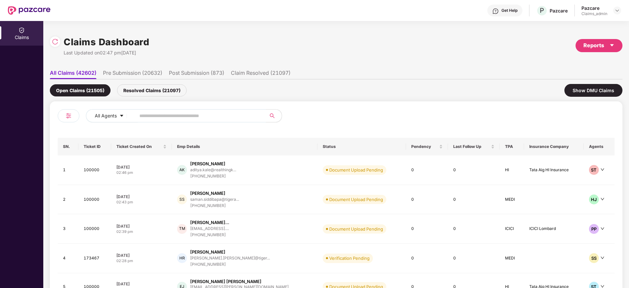 The width and height of the screenshot is (629, 288). Describe the element at coordinates (512, 229) in the screenshot. I see `td: ICICI` at that location.